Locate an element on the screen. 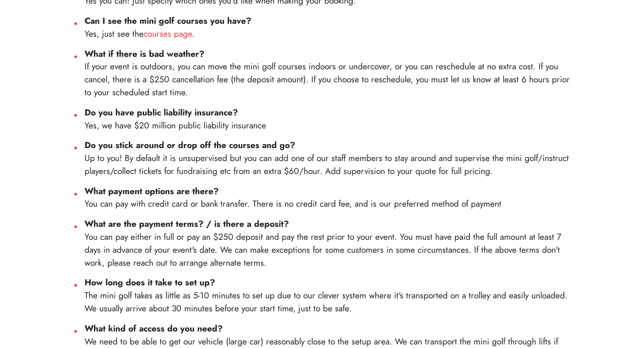 The image size is (644, 348). li: Yes, just see the . is located at coordinates (331, 27).